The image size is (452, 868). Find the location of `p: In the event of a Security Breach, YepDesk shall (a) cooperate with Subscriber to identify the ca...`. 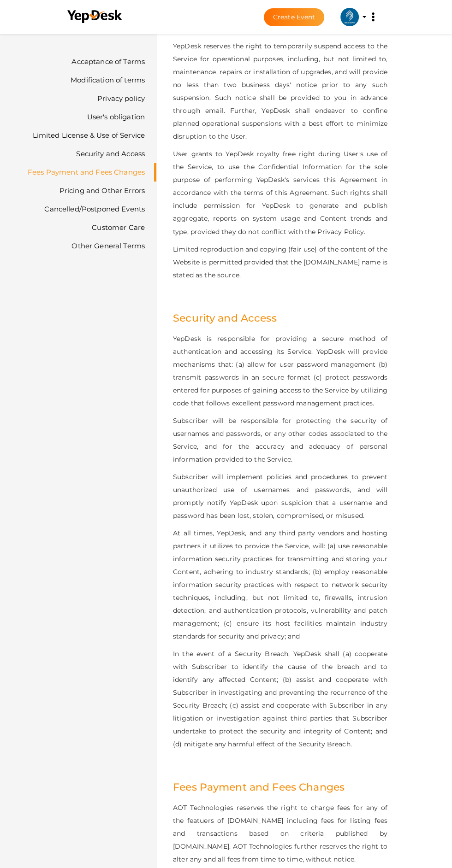

p: In the event of a Security Breach, YepDesk shall (a) cooperate with Subscriber to identify the ca... is located at coordinates (280, 698).